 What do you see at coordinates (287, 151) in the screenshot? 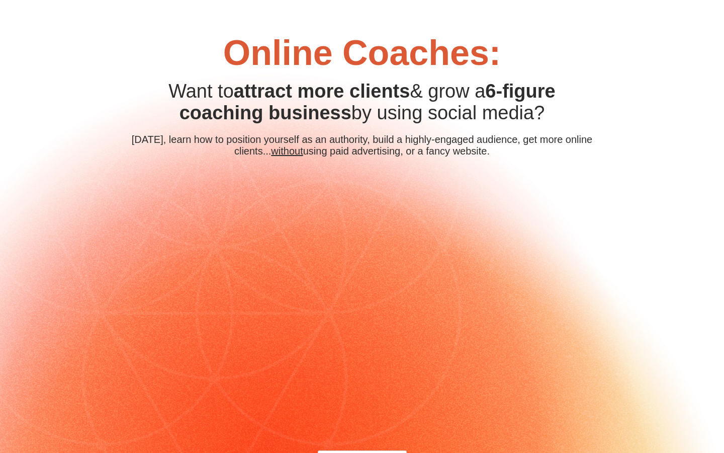
I see `u: without` at bounding box center [287, 151].